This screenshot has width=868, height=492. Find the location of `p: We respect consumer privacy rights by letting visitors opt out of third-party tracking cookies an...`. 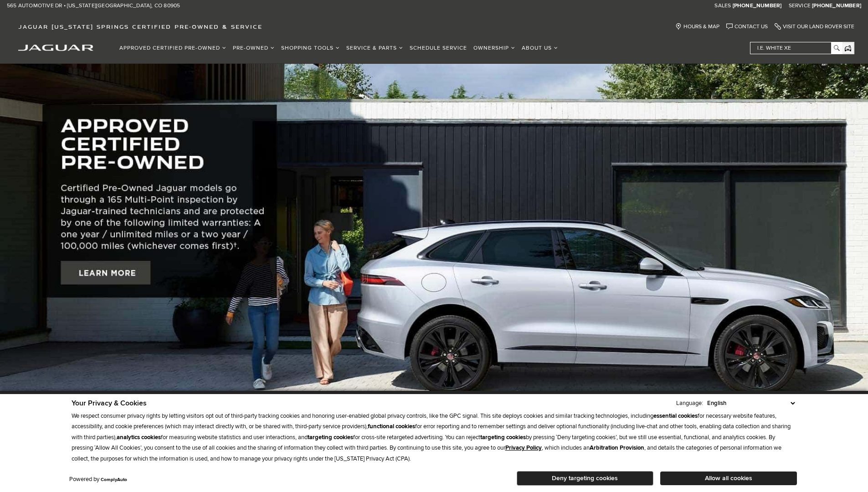

p: We respect consumer privacy rights by letting visitors opt out of third-party tracking cookies an... is located at coordinates (434, 437).